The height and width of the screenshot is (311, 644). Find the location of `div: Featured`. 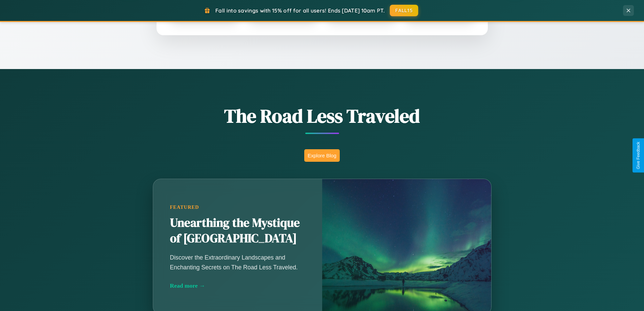

div: Featured is located at coordinates (238, 207).